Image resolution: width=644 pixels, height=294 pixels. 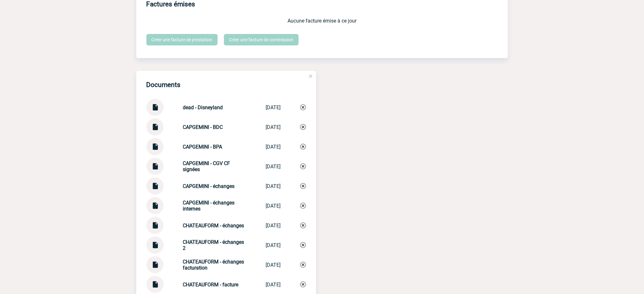 I want to click on strong: CAPGEMINI - BDC, so click(x=203, y=127).